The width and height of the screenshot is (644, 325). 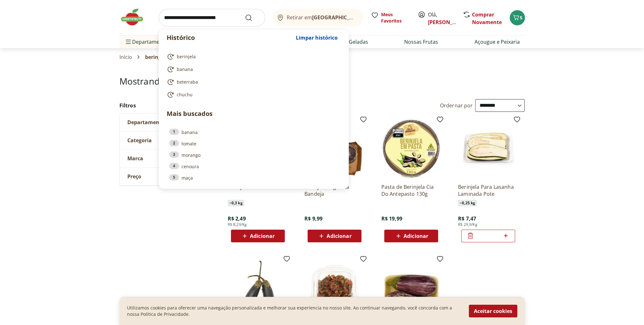 I want to click on button: Departamento, so click(x=167, y=122).